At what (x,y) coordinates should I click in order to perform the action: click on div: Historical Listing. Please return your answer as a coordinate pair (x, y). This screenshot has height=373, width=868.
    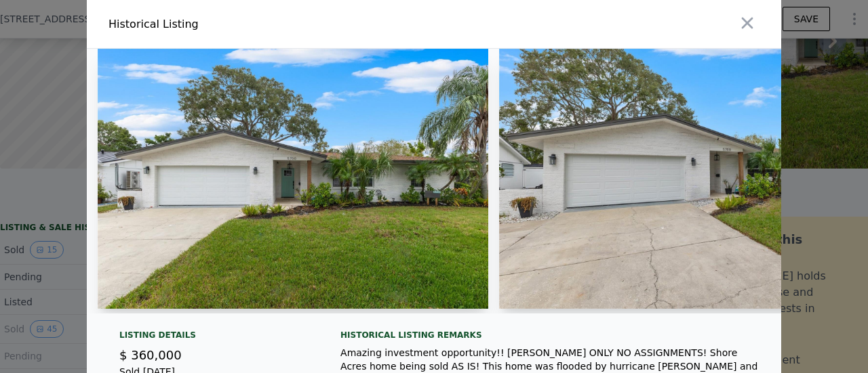
    Looking at the image, I should click on (269, 25).